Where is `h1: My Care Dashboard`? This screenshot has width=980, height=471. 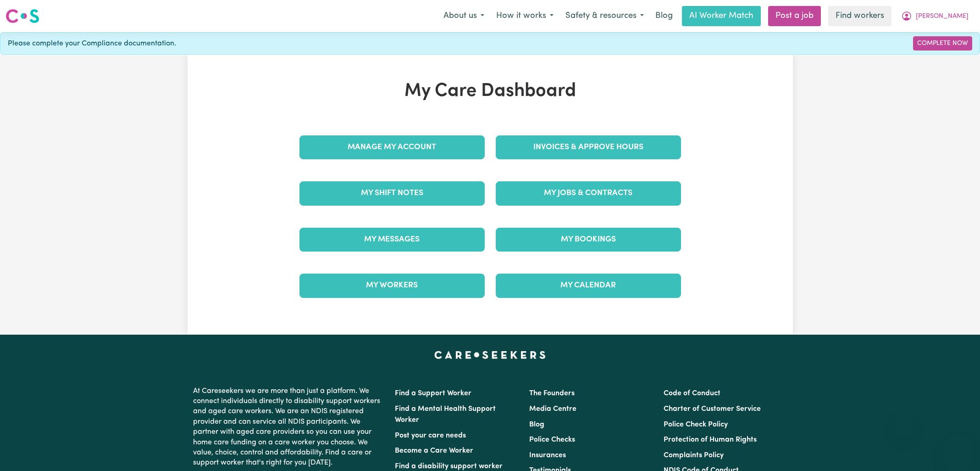 h1: My Care Dashboard is located at coordinates (490, 91).